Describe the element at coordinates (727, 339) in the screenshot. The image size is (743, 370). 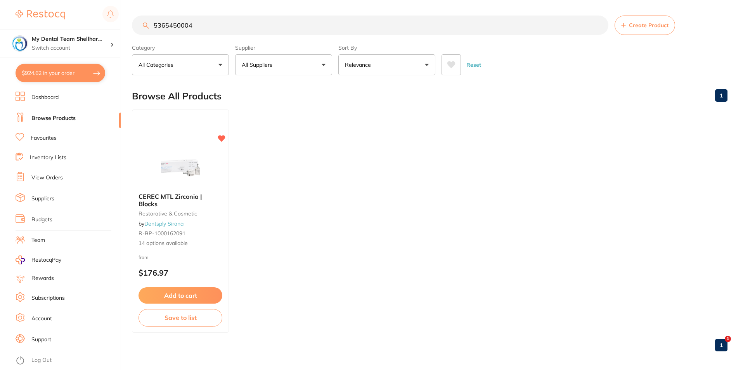
I see `span: 1` at that location.